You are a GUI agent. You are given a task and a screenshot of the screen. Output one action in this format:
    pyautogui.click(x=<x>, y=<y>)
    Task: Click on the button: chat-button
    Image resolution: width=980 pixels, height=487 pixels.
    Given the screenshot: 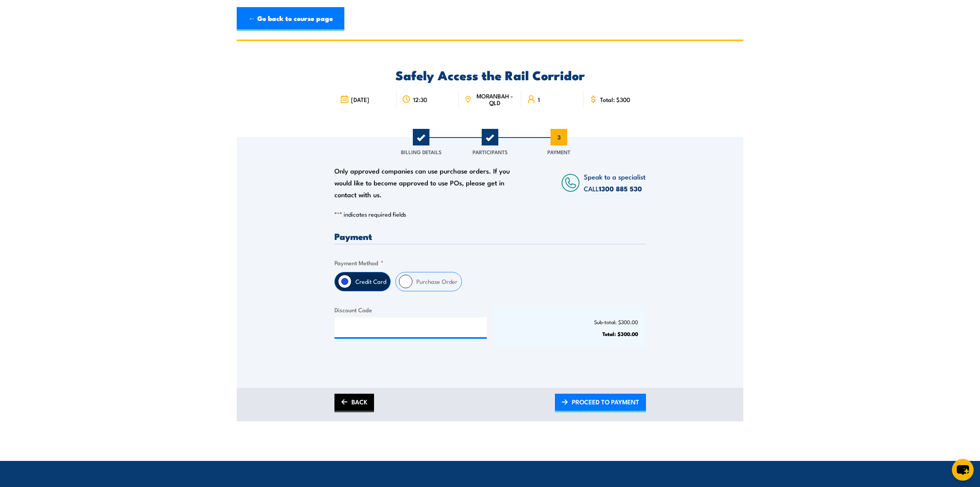 What is the action you would take?
    pyautogui.click(x=963, y=470)
    